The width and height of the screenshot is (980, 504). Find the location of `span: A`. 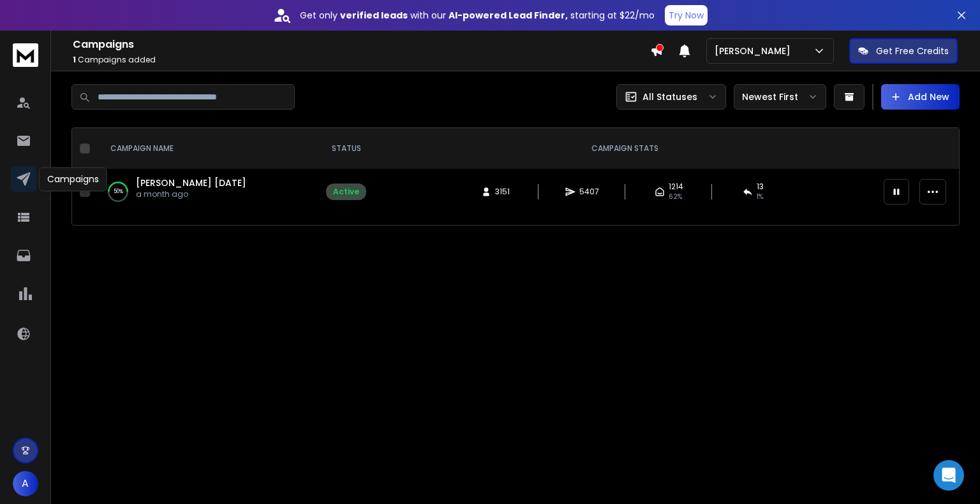

span: A is located at coordinates (26, 484).